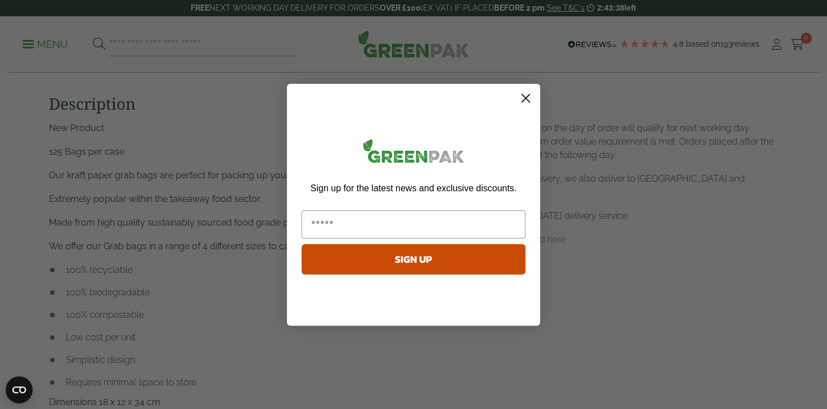 Image resolution: width=827 pixels, height=409 pixels. What do you see at coordinates (413, 153) in the screenshot?
I see `img: greenpak_logo` at bounding box center [413, 153].